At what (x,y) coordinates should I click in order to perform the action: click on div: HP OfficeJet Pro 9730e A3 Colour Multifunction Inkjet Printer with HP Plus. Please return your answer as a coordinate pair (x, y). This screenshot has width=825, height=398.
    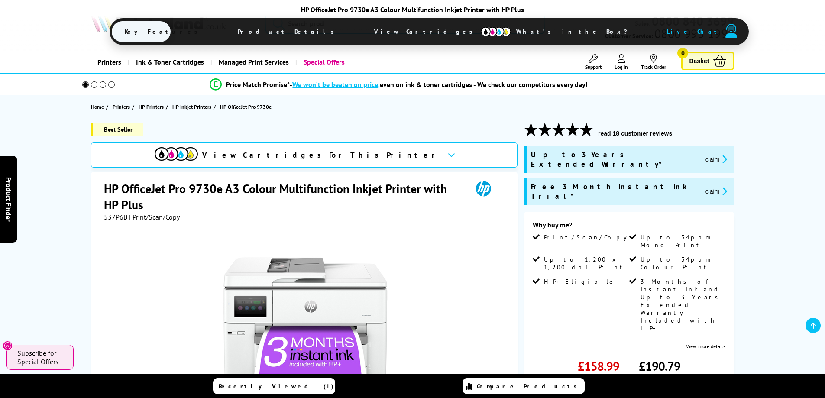
    Looking at the image, I should click on (413, 10).